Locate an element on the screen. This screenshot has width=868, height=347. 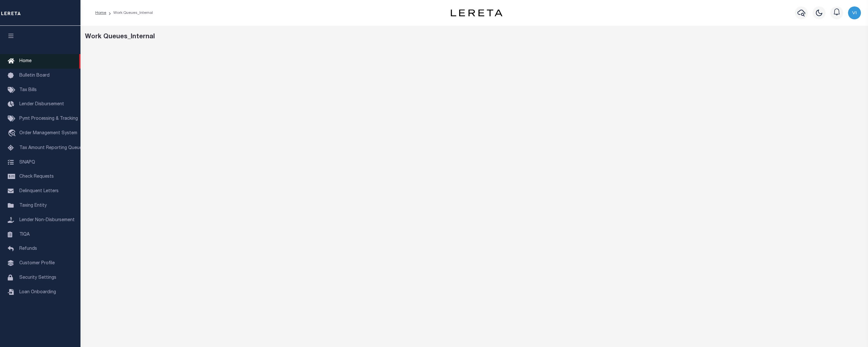
span: Pymt Processing & Tracking is located at coordinates (49, 119).